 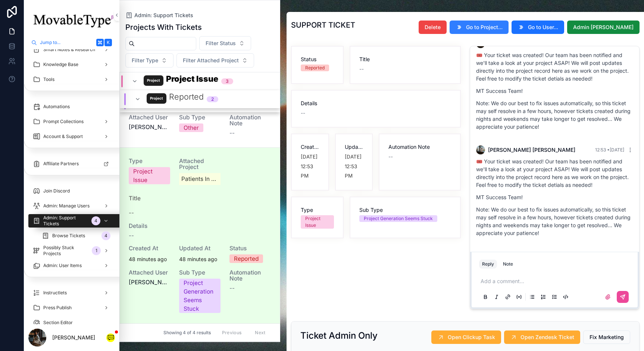 I want to click on div: 2, so click(x=212, y=99).